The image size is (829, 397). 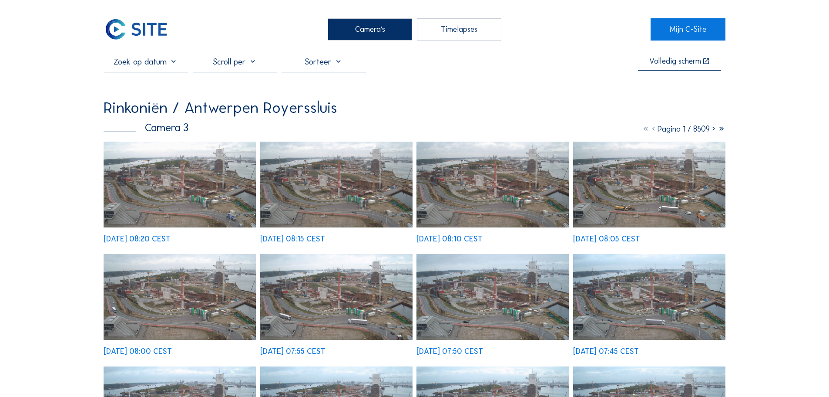 What do you see at coordinates (650, 184) in the screenshot?
I see `img: image_52910209` at bounding box center [650, 184].